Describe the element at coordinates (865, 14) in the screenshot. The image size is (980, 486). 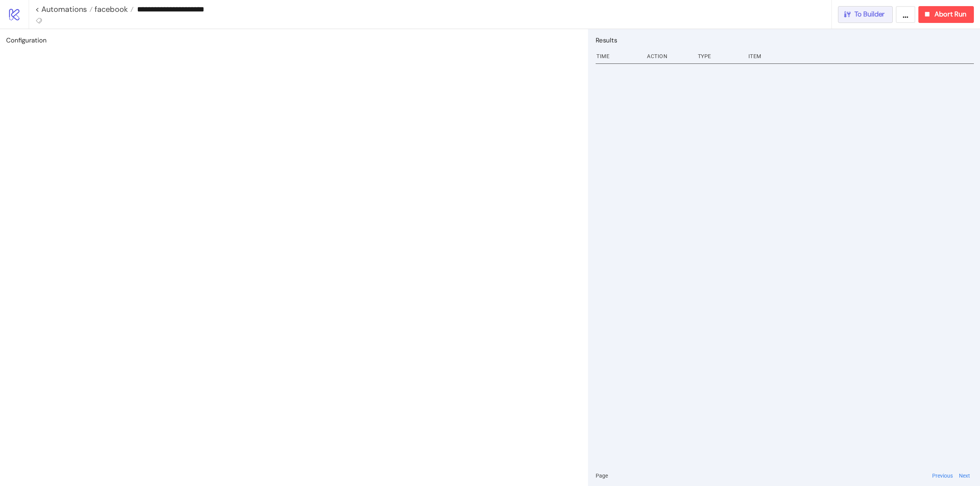
I see `button: To Builder` at that location.